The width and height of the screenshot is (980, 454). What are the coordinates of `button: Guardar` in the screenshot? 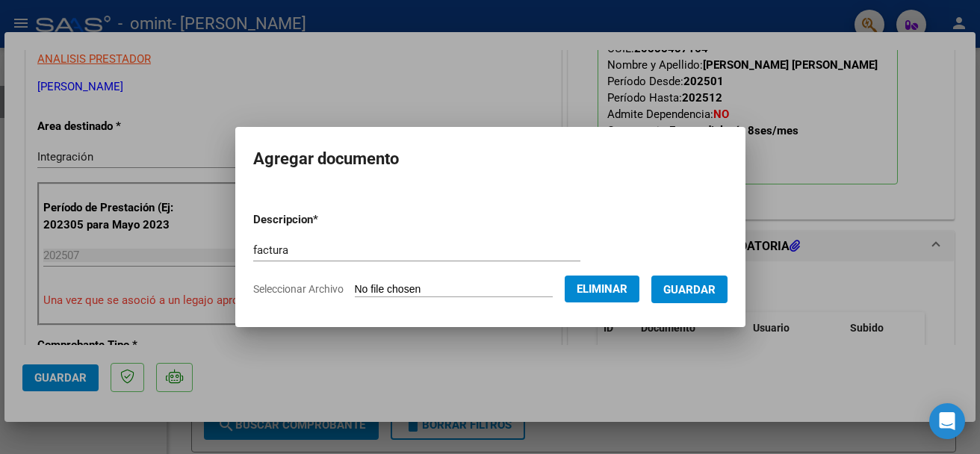 It's located at (690, 289).